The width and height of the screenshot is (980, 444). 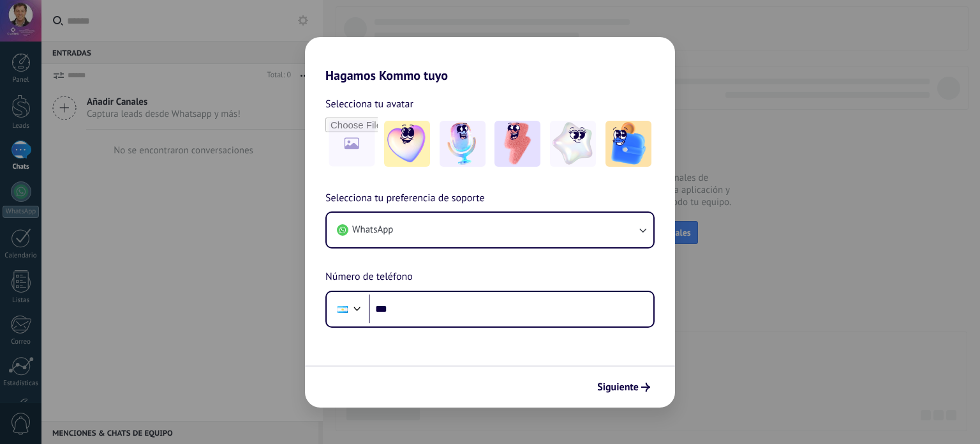 What do you see at coordinates (369, 277) in the screenshot?
I see `span: Número de teléfono` at bounding box center [369, 277].